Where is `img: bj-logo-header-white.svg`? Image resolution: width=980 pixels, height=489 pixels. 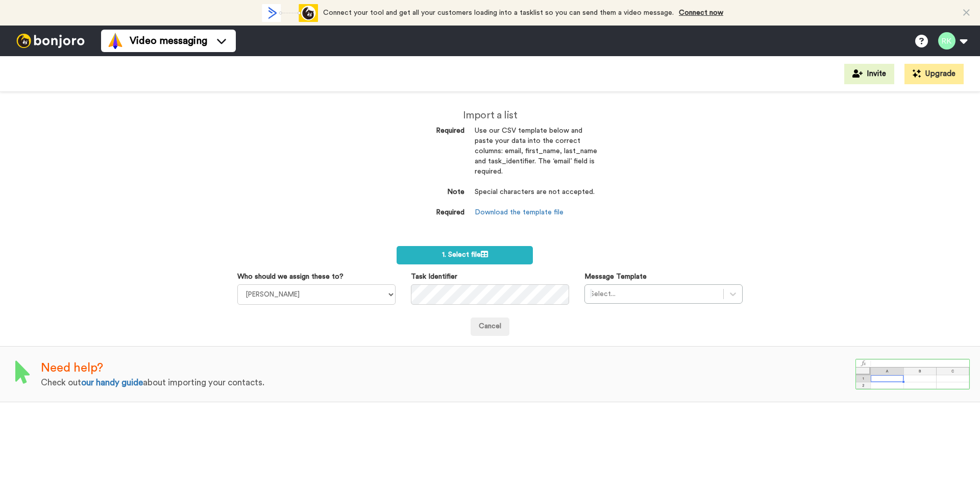 img: bj-logo-header-white.svg is located at coordinates (50, 41).